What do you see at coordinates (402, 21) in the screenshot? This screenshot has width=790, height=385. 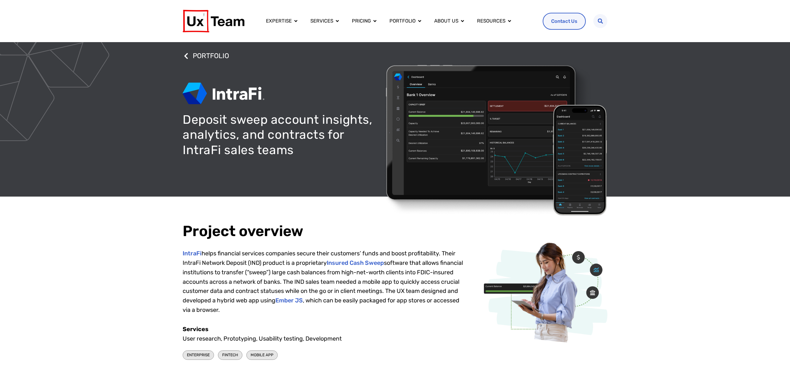 I see `span: Portfolio` at bounding box center [402, 21].